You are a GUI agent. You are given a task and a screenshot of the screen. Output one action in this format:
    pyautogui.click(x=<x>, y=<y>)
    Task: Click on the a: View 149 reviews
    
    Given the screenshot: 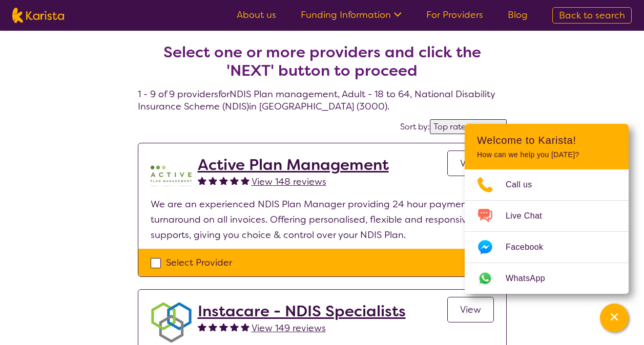 What is the action you would take?
    pyautogui.click(x=289, y=328)
    